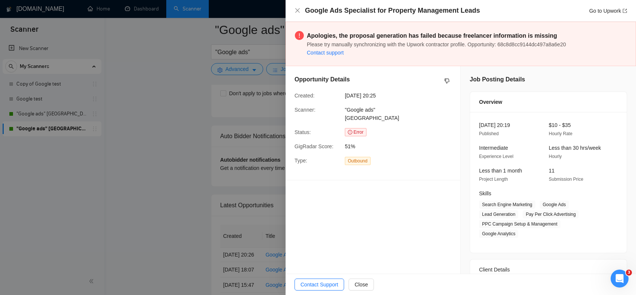  What do you see at coordinates (358, 161) in the screenshot?
I see `span: Outbound` at bounding box center [358, 161].